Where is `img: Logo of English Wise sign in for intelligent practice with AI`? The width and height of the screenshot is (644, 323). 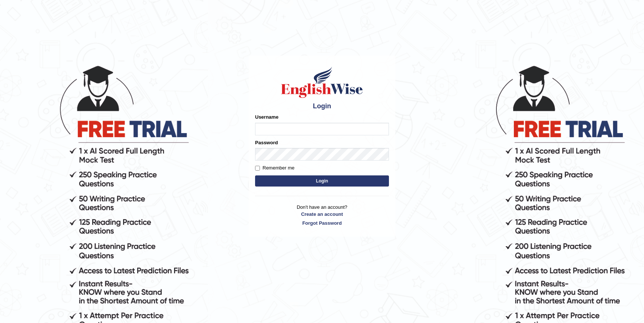
img: Logo of English Wise sign in for intelligent practice with AI is located at coordinates (322, 83).